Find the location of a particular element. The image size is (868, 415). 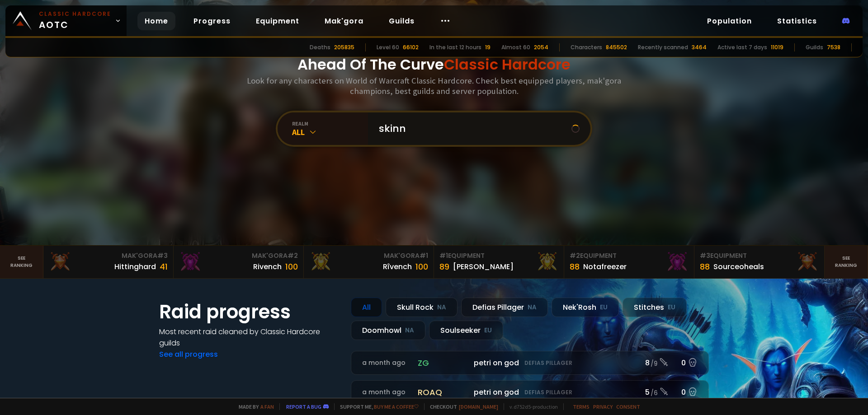

a: See all progress is located at coordinates (188, 354).